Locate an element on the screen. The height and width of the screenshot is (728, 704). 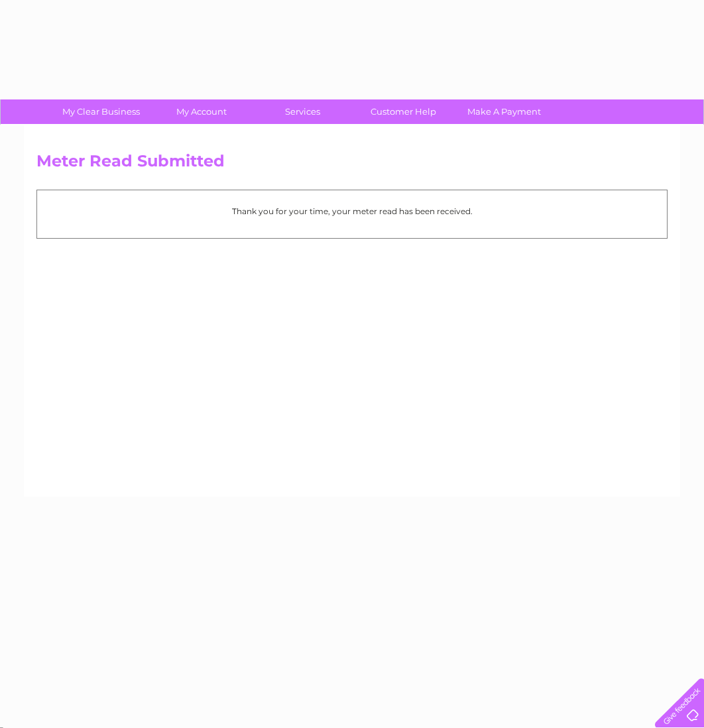
h2: Meter Read Submitted is located at coordinates (352, 164).